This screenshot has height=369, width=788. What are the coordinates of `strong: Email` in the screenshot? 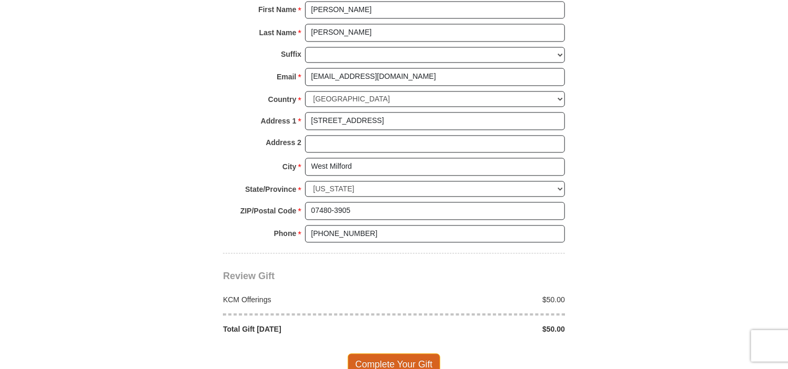 It's located at (286, 77).